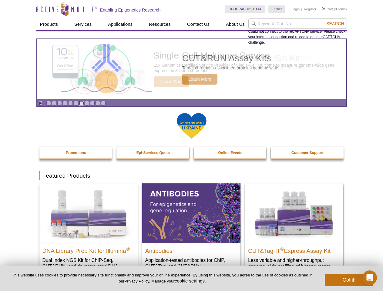 The image size is (383, 291). Describe the element at coordinates (88, 232) in the screenshot. I see `a: DNA Library Prep Kit for Illumina DNA Library Prep Kit for Illumina® Dual Index NGS Kit for ChIP-...` at that location.